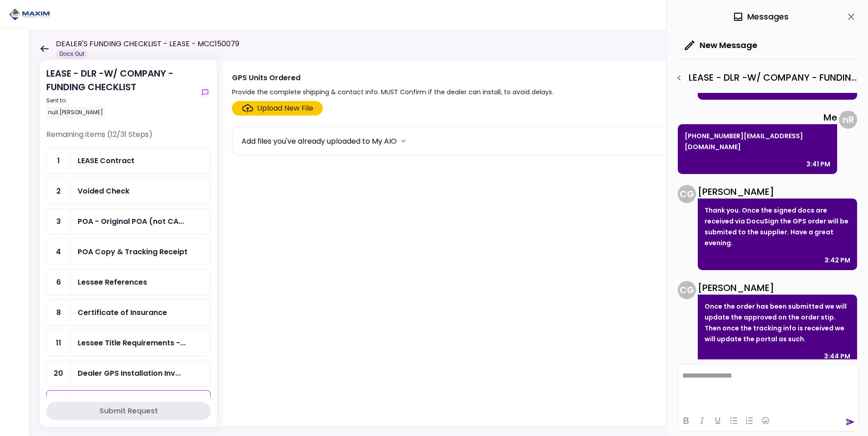 The width and height of the screenshot is (868, 436). What do you see at coordinates (129, 191) in the screenshot?
I see `a: 2Voided Check` at bounding box center [129, 191].